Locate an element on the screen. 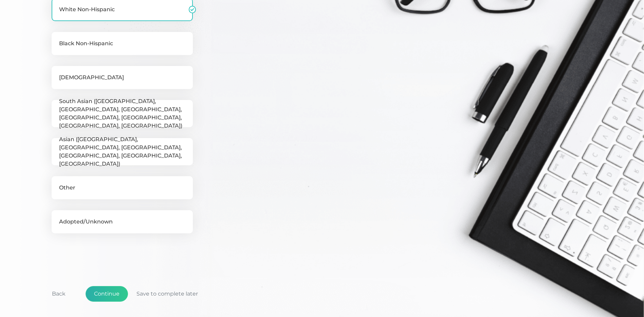 The width and height of the screenshot is (644, 317). button: Back is located at coordinates (59, 294).